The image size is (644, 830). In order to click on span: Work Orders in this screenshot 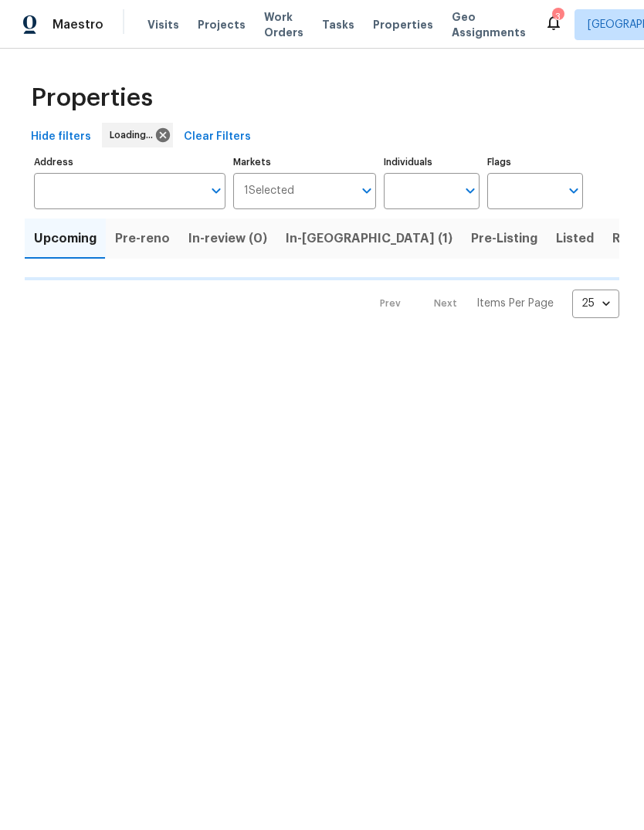, I will do `click(283, 25)`.